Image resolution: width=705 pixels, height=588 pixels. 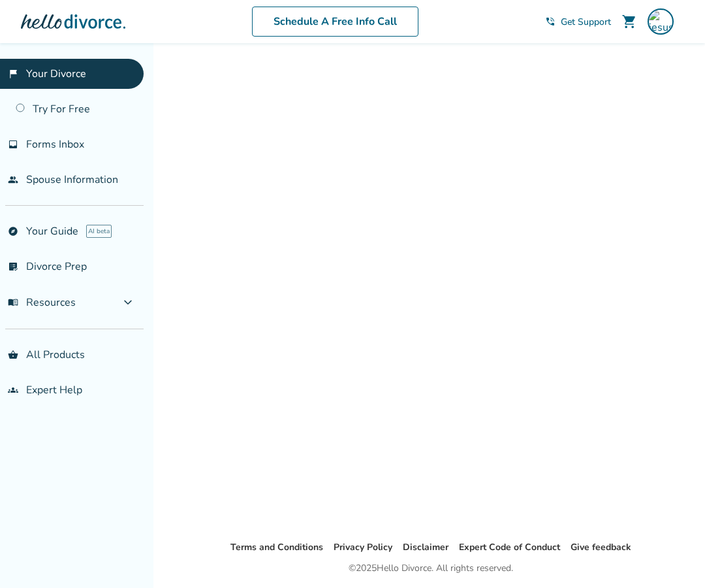 What do you see at coordinates (510, 547) in the screenshot?
I see `a: Expert Code of Conduct` at bounding box center [510, 547].